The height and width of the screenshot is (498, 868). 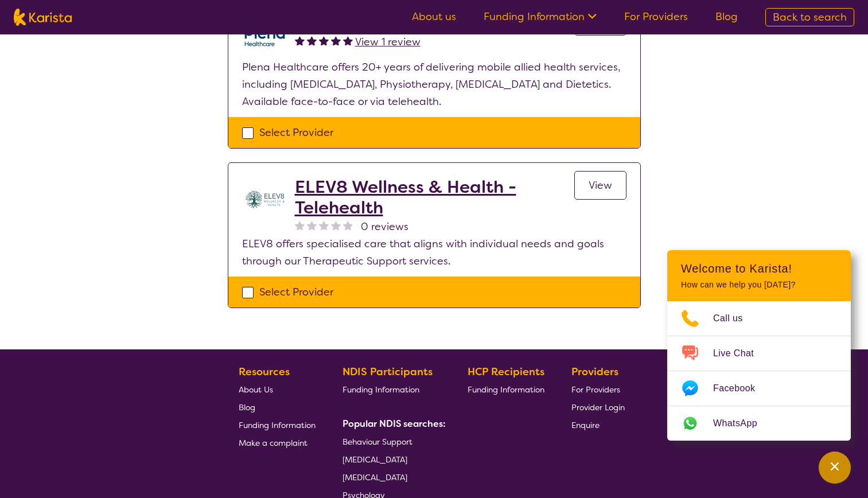 What do you see at coordinates (600, 185) in the screenshot?
I see `span: View` at bounding box center [600, 185].